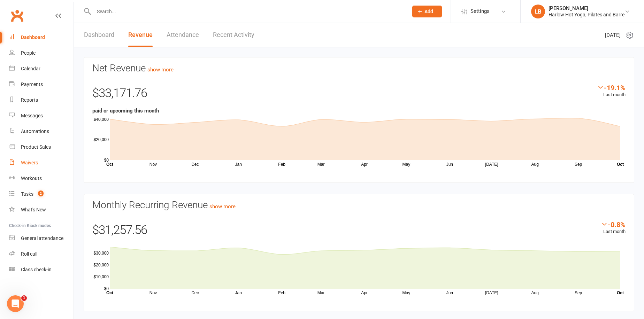 The height and width of the screenshot is (319, 644). What do you see at coordinates (33, 37) in the screenshot?
I see `div: Dashboard` at bounding box center [33, 37].